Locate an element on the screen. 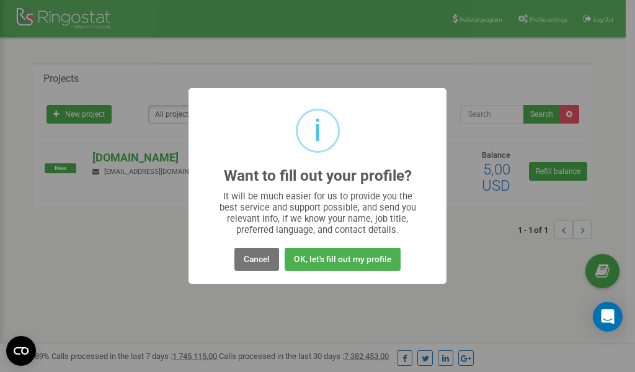 The width and height of the screenshot is (635, 372). button: OK, let's fill out my profile is located at coordinates (343, 259).